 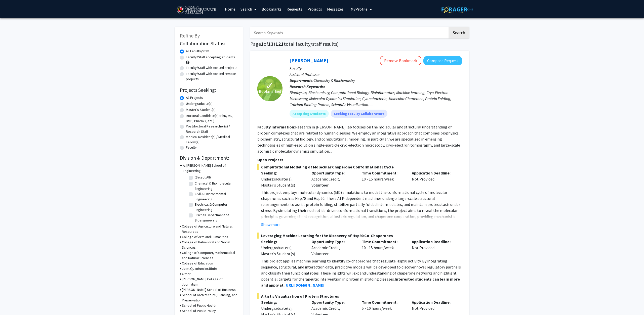 I want to click on p: This project applies machine learning to identify co-chaperones that regulate Hsp90 activity. By ..., so click(x=361, y=273).